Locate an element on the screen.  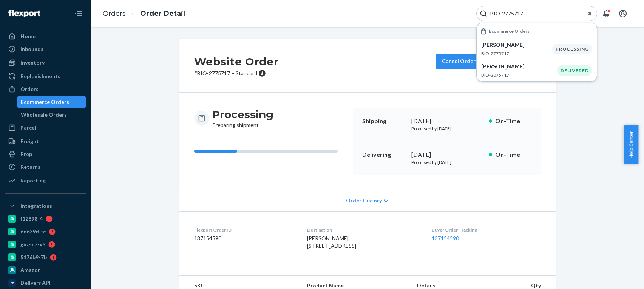
a: Ecommerce Orders is located at coordinates (52, 102).